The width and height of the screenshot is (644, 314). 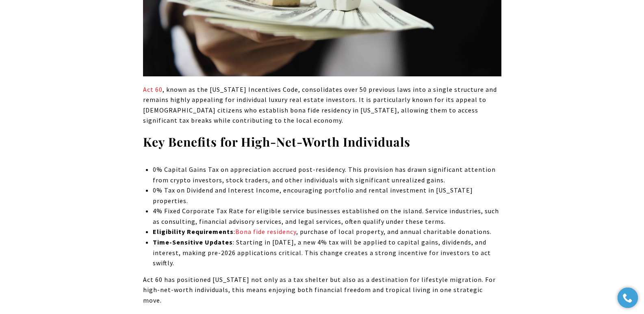 I want to click on p: : , purchase of local property, and annual charitable donations., so click(x=327, y=232).